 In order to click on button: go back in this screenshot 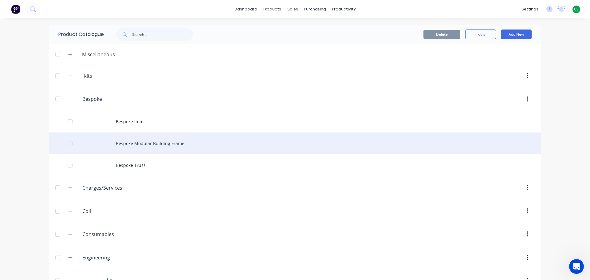, I will do `click(10, 8)`.